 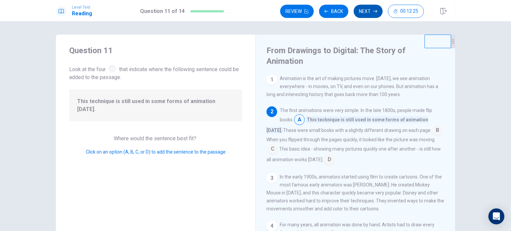 What do you see at coordinates (156, 72) in the screenshot?
I see `span: Look at the four that indicate where the following sentence could be added to the passage:` at bounding box center [156, 72].